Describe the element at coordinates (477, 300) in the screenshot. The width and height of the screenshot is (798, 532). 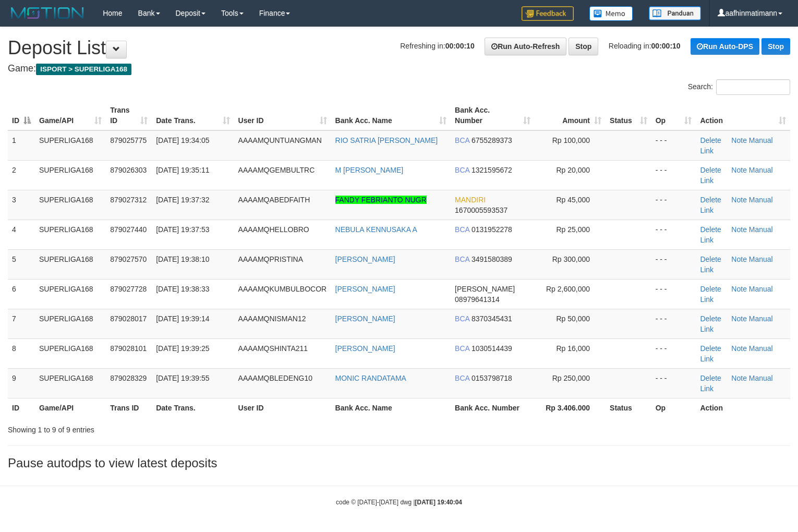
I see `span: Copy 08979641314 to clipboard` at that location.